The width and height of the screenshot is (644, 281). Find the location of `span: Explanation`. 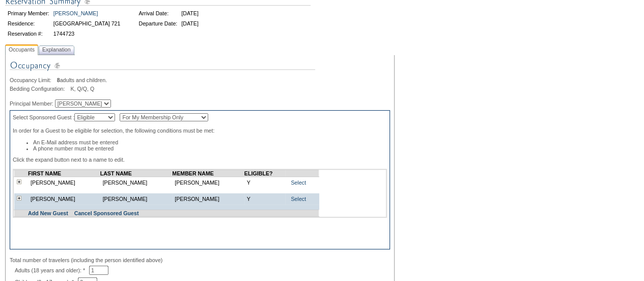

span: Explanation is located at coordinates (56, 50).